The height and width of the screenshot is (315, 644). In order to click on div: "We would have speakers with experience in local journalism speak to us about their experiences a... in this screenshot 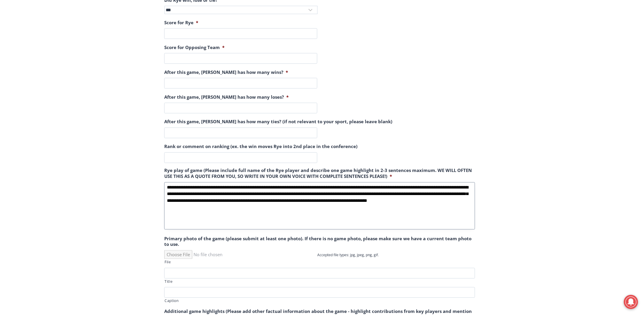, I will do `click(214, 29)`.